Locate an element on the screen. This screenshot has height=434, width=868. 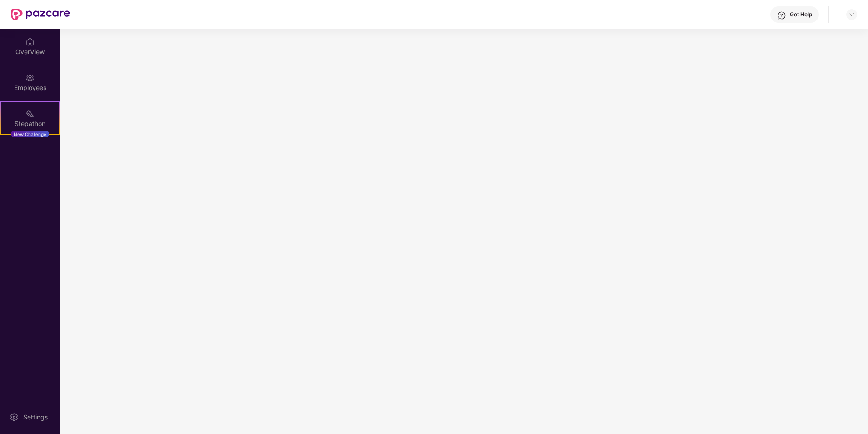
div: New Challenge is located at coordinates (30, 134).